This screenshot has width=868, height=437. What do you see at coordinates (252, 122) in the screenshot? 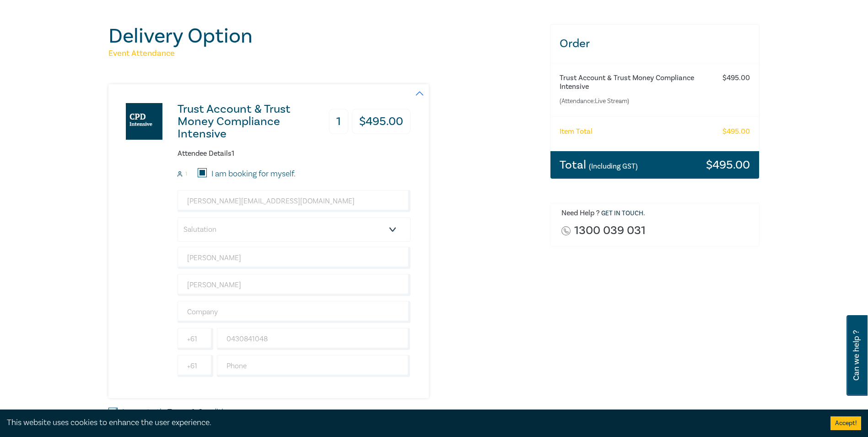
I see `h3: Trust Account & Trust Money Compliance Intensive` at bounding box center [252, 122].